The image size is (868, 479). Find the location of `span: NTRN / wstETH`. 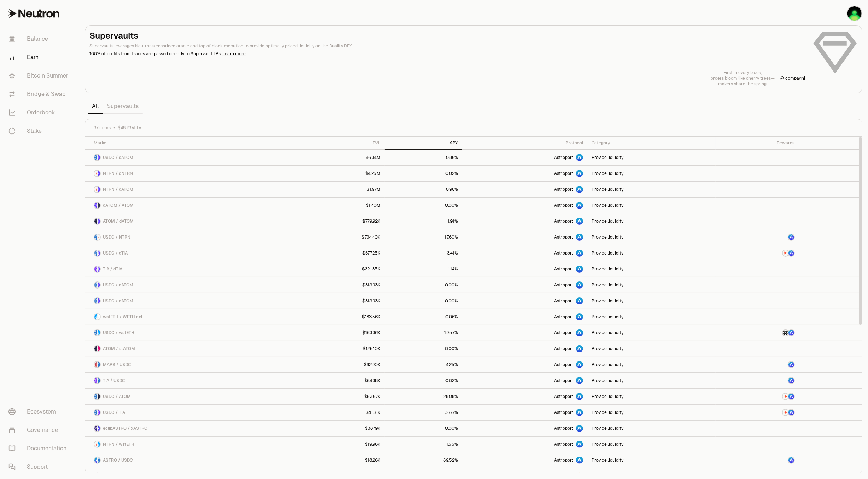

span: NTRN / wstETH is located at coordinates (119, 444).